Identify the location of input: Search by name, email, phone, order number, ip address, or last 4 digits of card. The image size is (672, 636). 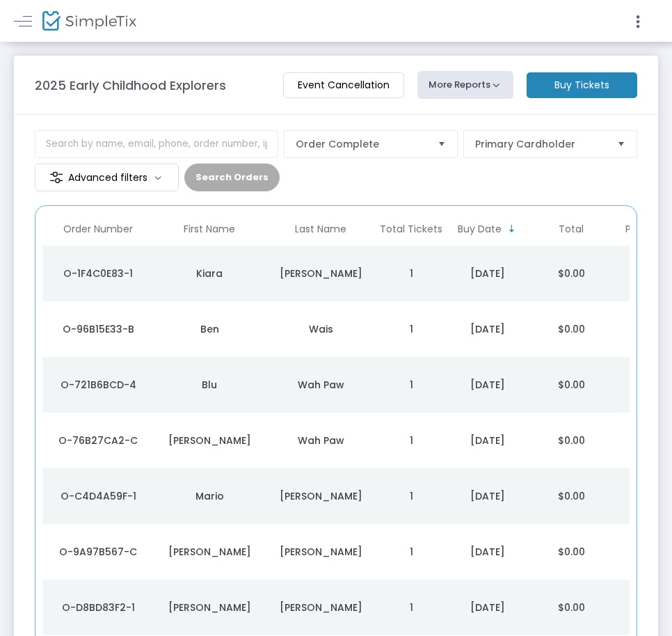
(157, 144).